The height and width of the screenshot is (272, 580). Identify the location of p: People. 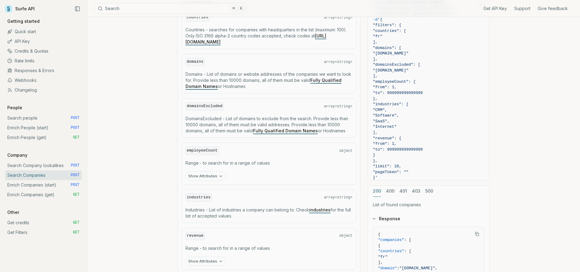
(15, 108).